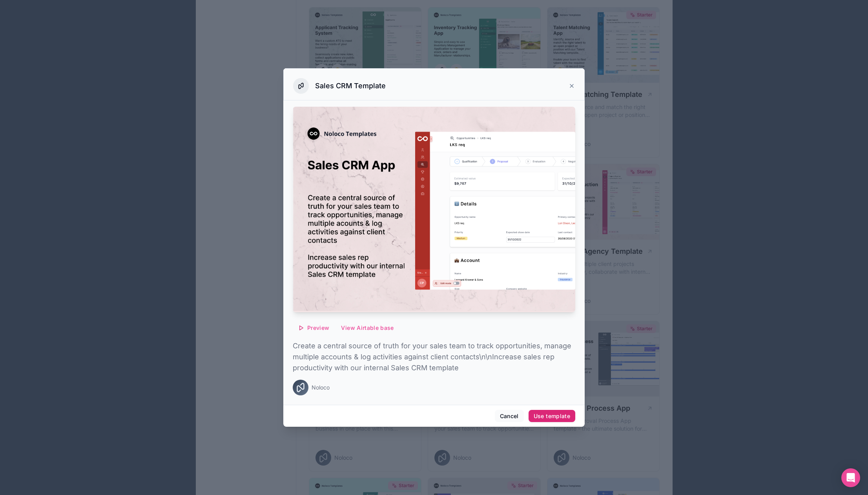 The image size is (868, 495). Describe the element at coordinates (434, 357) in the screenshot. I see `p: Create a central source of truth for your sales team to track opportunities, manage multiple acco...` at that location.